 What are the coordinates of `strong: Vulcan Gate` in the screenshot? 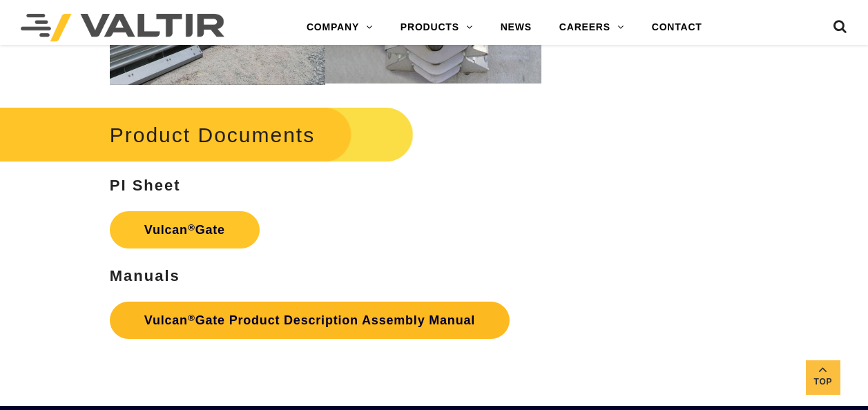 It's located at (185, 230).